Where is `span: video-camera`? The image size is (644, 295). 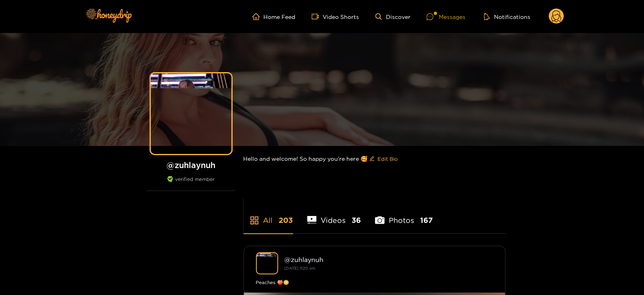 span: video-camera is located at coordinates (318, 17).